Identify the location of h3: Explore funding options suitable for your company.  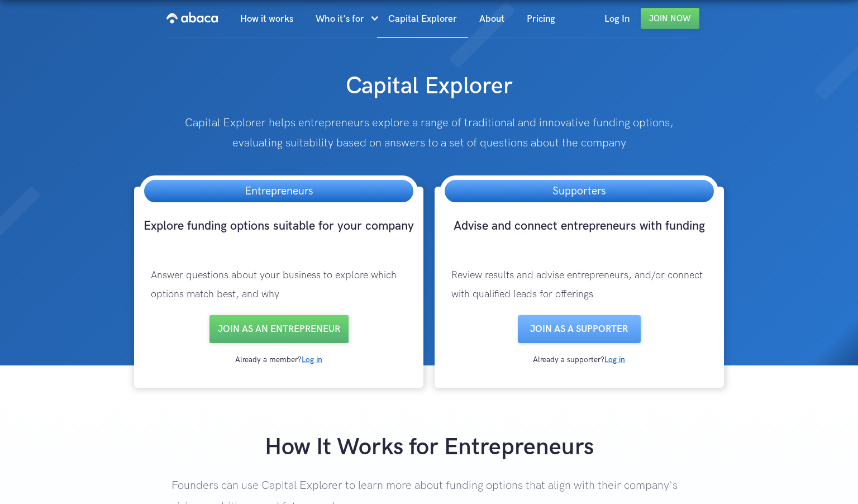
(278, 236).